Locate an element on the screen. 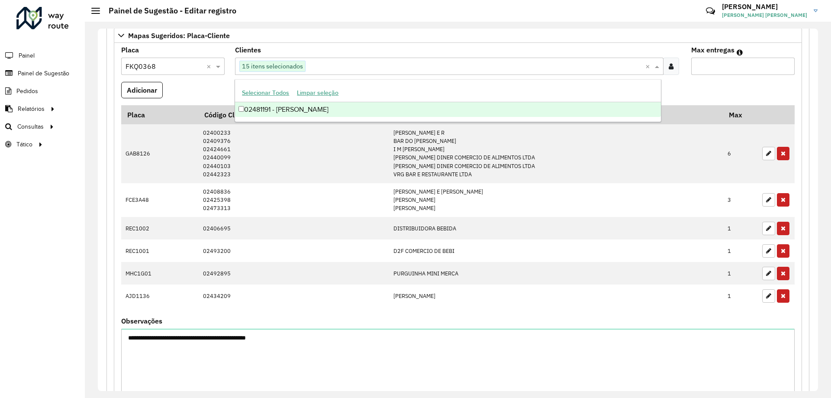 This screenshot has width=831, height=398. td: 02434209 is located at coordinates (294, 296).